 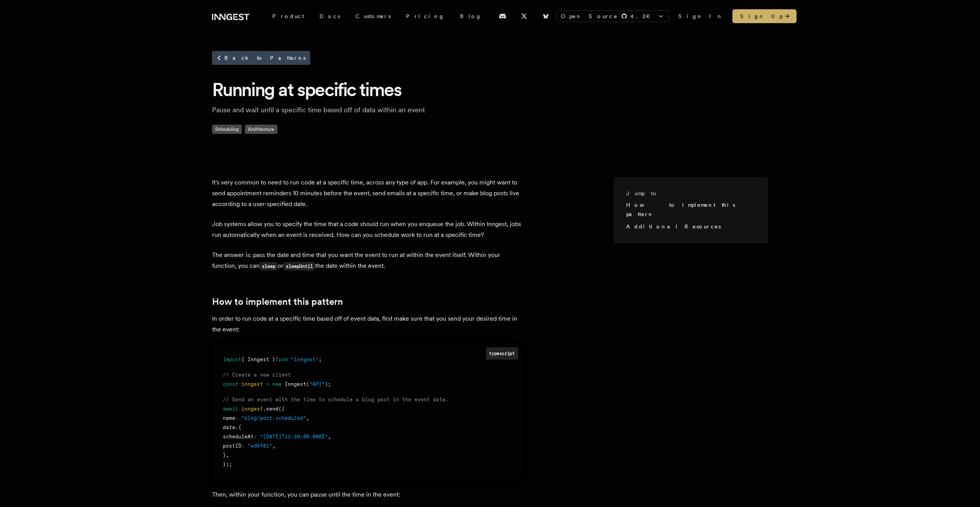 I want to click on span: .send, so click(x=271, y=409).